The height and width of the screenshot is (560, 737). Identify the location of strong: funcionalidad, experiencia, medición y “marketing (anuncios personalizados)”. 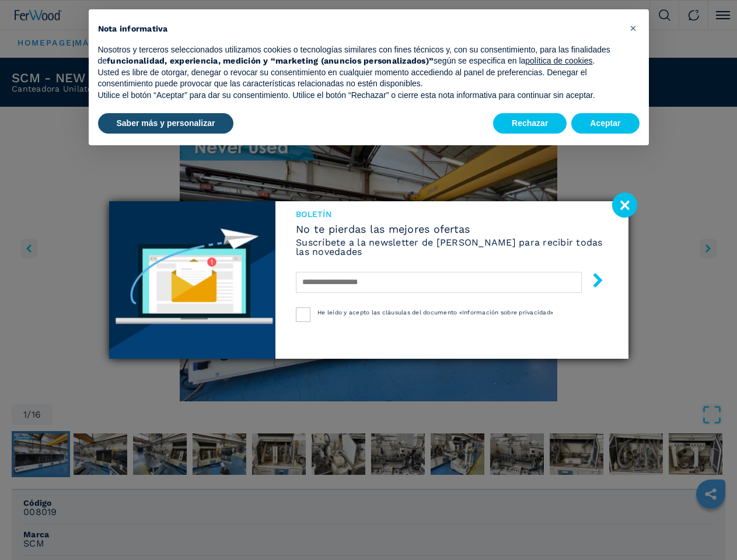
(270, 61).